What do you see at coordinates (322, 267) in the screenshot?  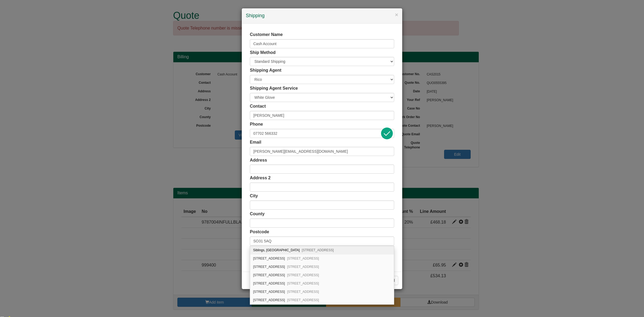 I see `div: 2B, Waverley Avenue` at bounding box center [322, 267].